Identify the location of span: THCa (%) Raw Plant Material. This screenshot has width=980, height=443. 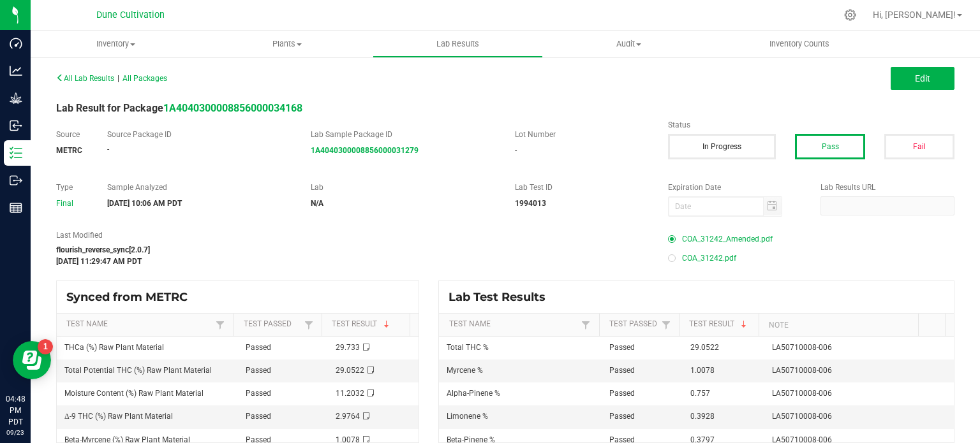
(115, 348).